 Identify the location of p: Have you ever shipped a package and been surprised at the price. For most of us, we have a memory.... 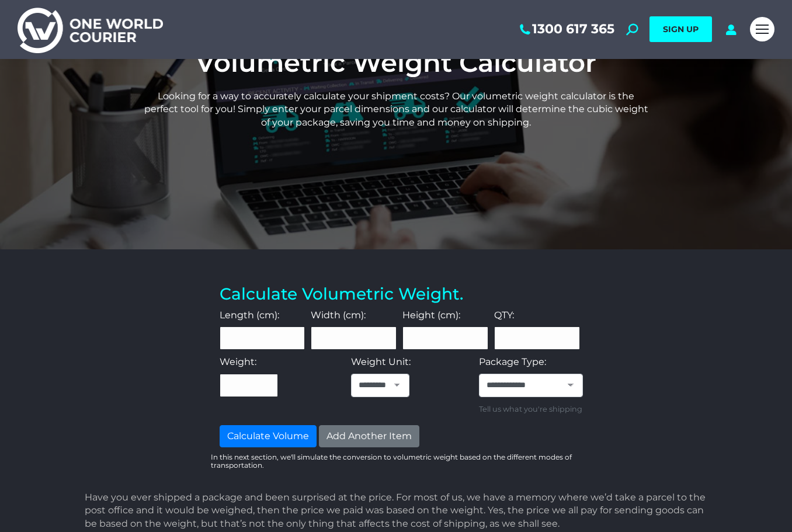
(399, 510).